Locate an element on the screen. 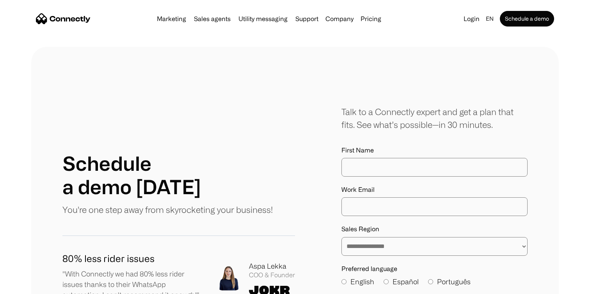  a: Schedule a demo is located at coordinates (527, 19).